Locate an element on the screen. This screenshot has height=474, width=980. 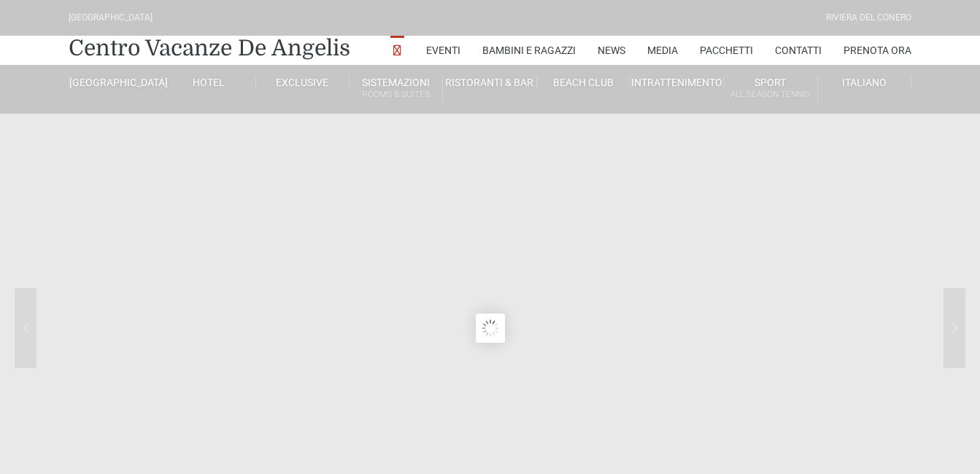
a: Bambini e Ragazzi is located at coordinates (529, 50).